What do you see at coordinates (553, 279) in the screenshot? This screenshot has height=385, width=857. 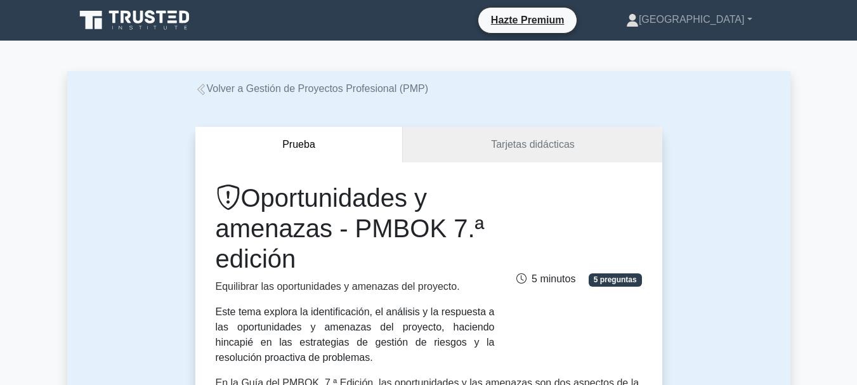 I see `font: 5 minutos` at bounding box center [553, 279].